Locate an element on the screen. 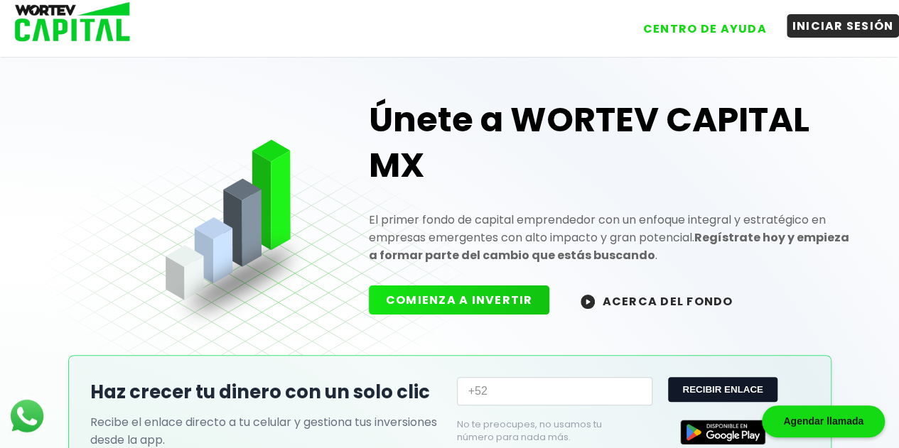 The width and height of the screenshot is (899, 448). button: ACERCA DEL FONDO is located at coordinates (657, 301).